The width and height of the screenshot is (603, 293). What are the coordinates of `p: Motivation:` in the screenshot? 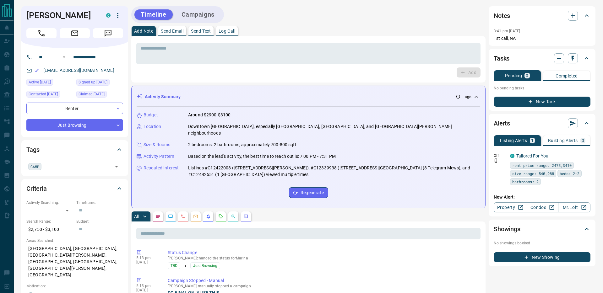 It's located at (75, 287).